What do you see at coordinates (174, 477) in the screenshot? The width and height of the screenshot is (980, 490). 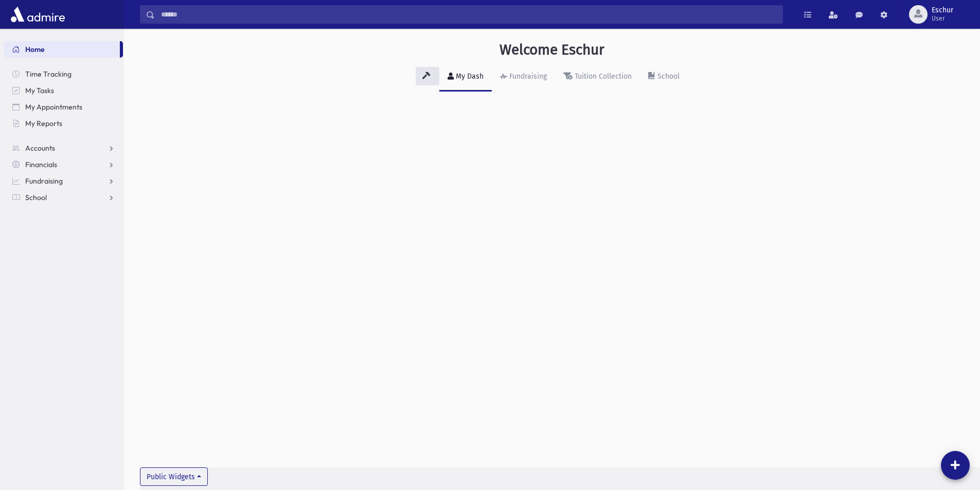 I see `button: Public Widgets` at bounding box center [174, 477].